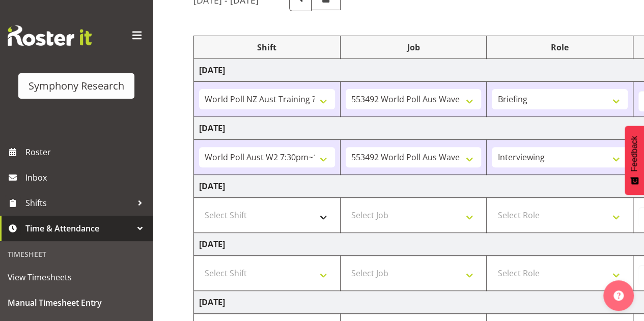 This screenshot has height=321, width=644. I want to click on img: Rosterit website logo, so click(50, 36).